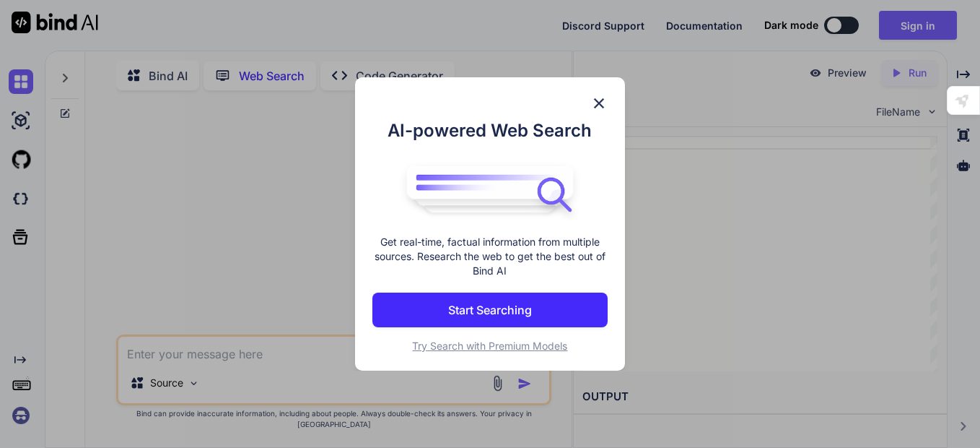 This screenshot has height=448, width=980. I want to click on p: Start Searching, so click(490, 309).